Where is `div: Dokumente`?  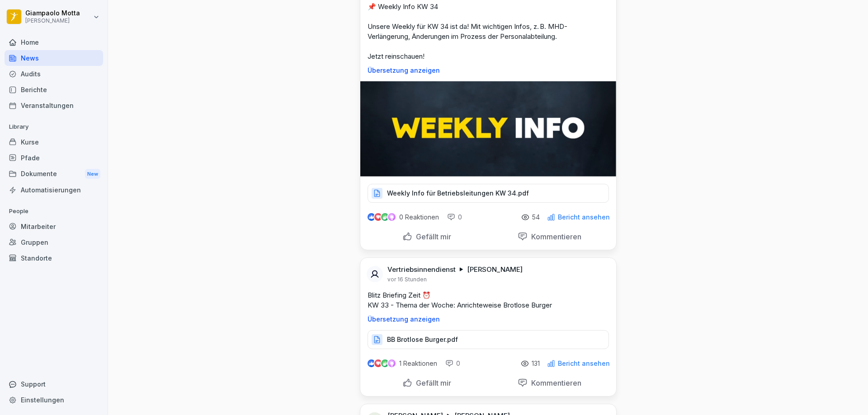
div: Dokumente is located at coordinates (53, 174).